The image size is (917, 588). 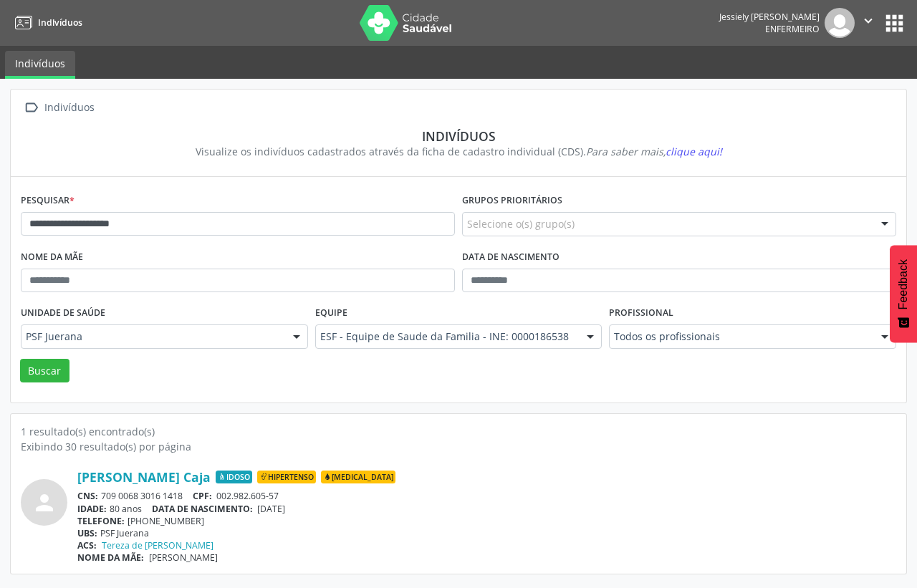 What do you see at coordinates (654, 151) in the screenshot?
I see `i: Para saber mais,` at bounding box center [654, 151].